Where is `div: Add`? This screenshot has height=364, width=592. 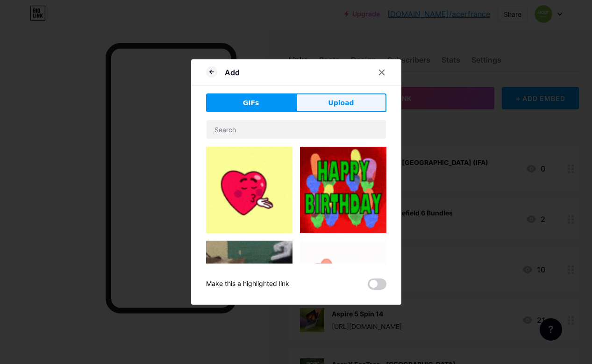 div: Add is located at coordinates (233, 73).